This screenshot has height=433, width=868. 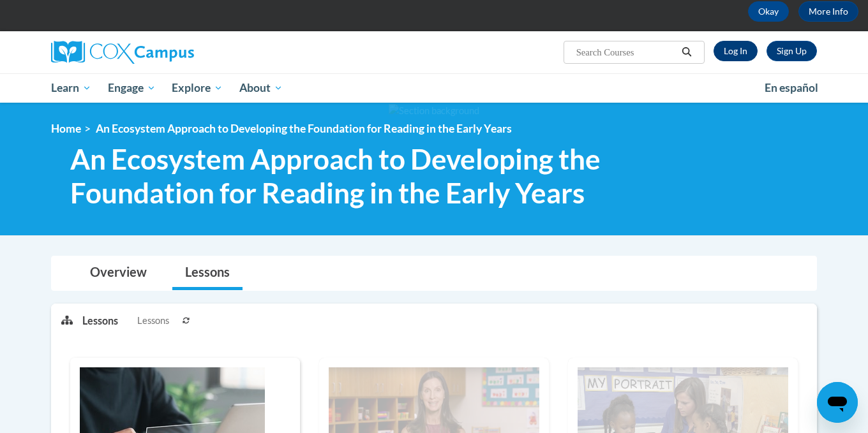 What do you see at coordinates (687, 53) in the screenshot?
I see `button: Search` at bounding box center [687, 53].